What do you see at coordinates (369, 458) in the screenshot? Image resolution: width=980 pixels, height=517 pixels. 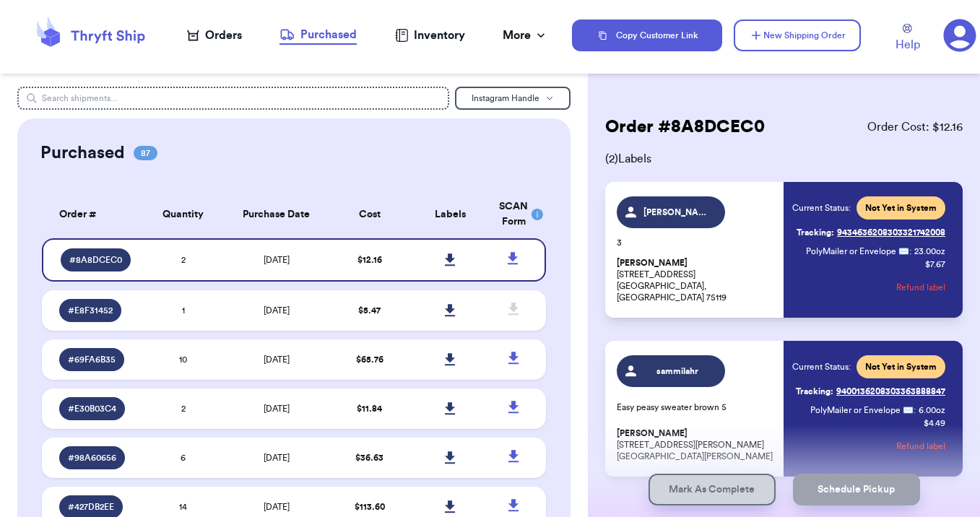 I see `span: $ 36.63` at bounding box center [369, 458].